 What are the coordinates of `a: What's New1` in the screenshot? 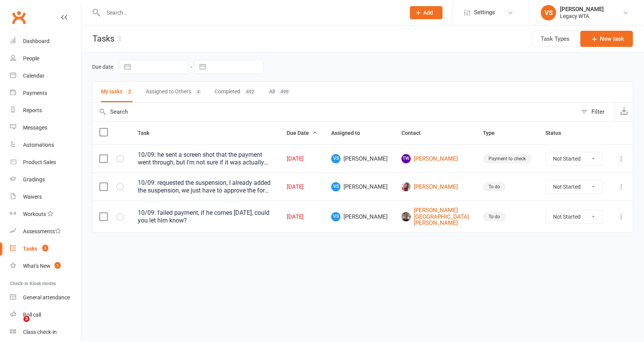 It's located at (45, 266).